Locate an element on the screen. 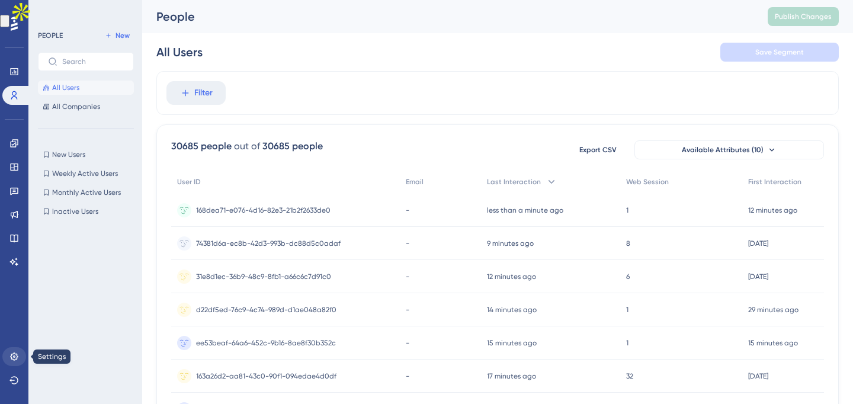 The height and width of the screenshot is (404, 853). span: All Companies is located at coordinates (76, 107).